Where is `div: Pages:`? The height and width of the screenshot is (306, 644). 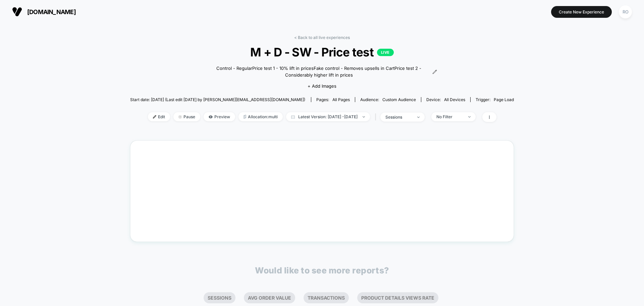 div: Pages: is located at coordinates (333, 99).